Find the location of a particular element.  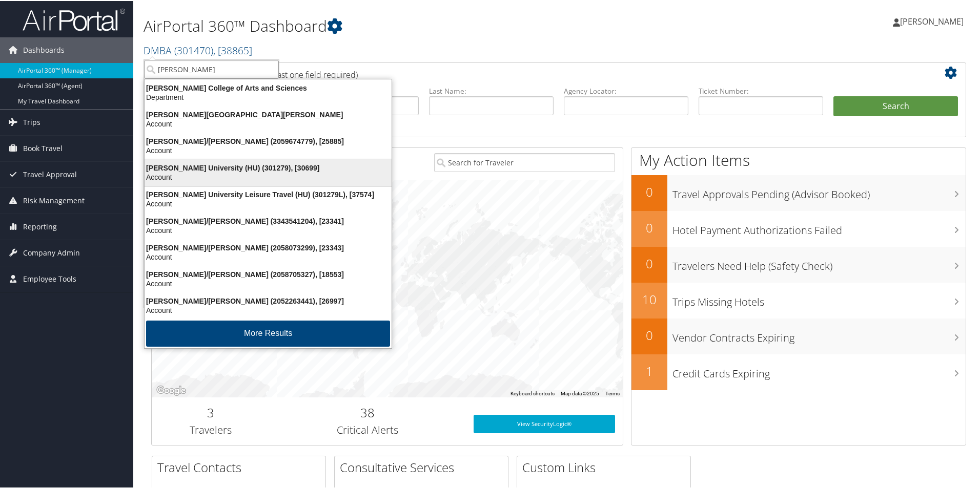

input: Search for Traveler is located at coordinates (524, 161).